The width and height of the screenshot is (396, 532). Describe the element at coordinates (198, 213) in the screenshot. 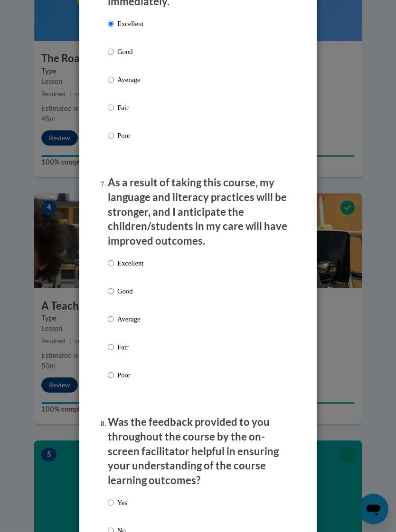

I see `p: As a result of taking this course, my language and literacy practices will be stronger, and I ant...` at that location.